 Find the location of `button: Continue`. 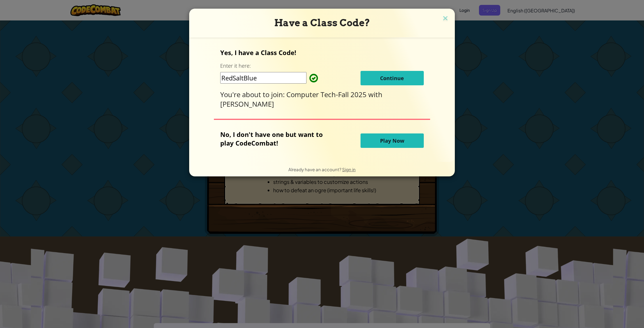

button: Continue is located at coordinates (393, 78).